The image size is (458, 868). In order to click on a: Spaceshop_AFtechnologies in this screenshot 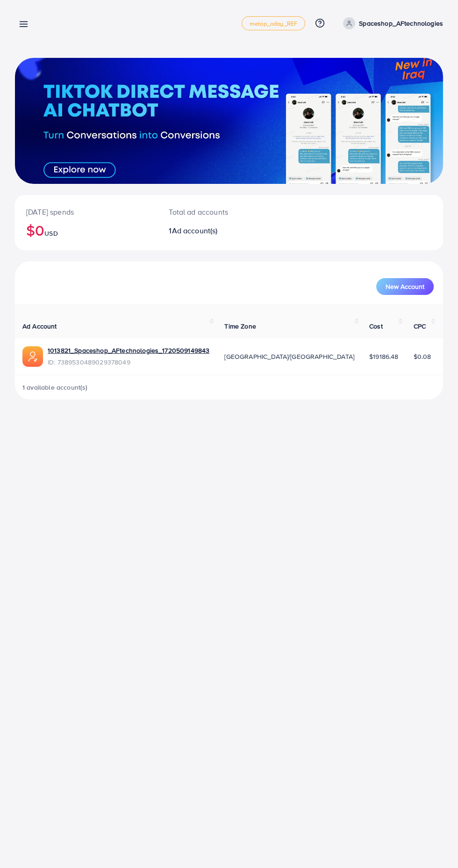, I will do `click(391, 23)`.